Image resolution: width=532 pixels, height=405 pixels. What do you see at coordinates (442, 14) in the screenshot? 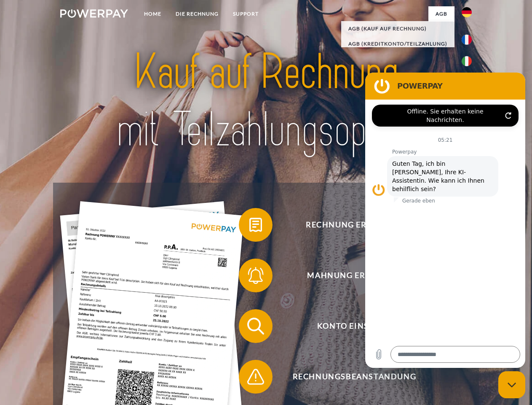
I see `a: agb` at bounding box center [442, 14].